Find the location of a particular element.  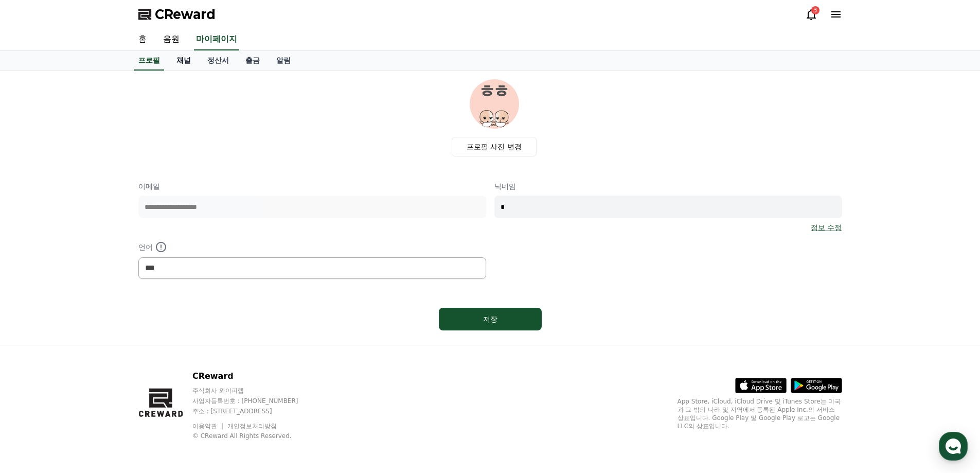

span: 홈 is located at coordinates (36, 346).